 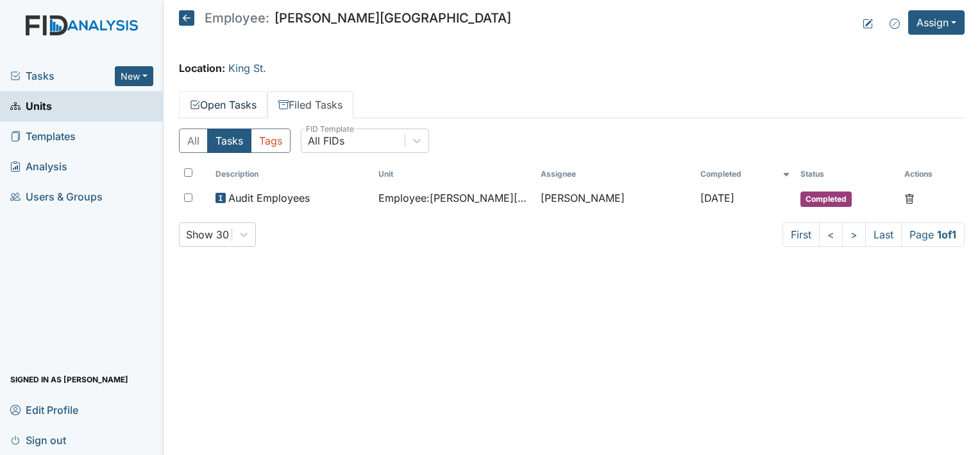 I want to click on span: Completed, so click(x=826, y=200).